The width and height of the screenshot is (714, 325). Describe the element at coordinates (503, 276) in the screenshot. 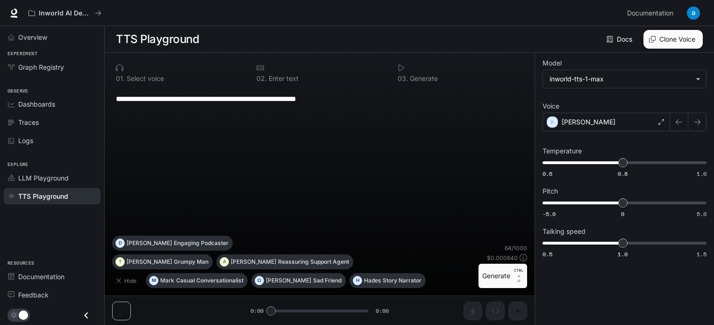

I see `button: GenerateCTRL +⏎` at that location.